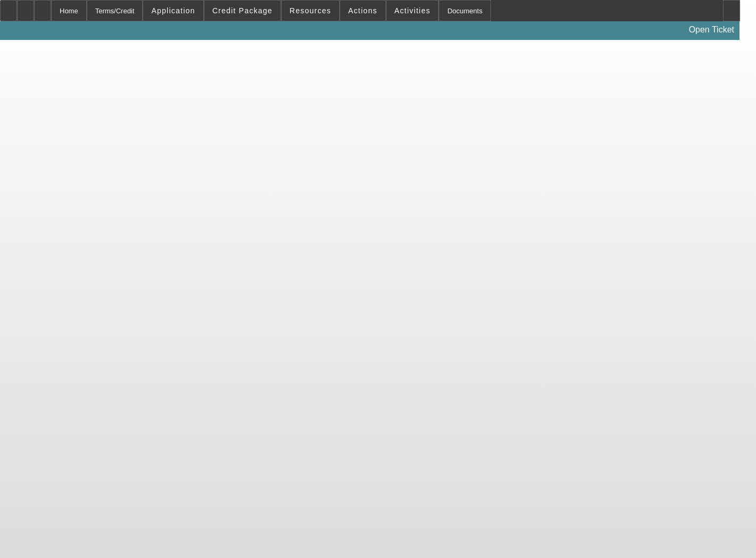 This screenshot has height=558, width=756. I want to click on span: Credit Package, so click(242, 10).